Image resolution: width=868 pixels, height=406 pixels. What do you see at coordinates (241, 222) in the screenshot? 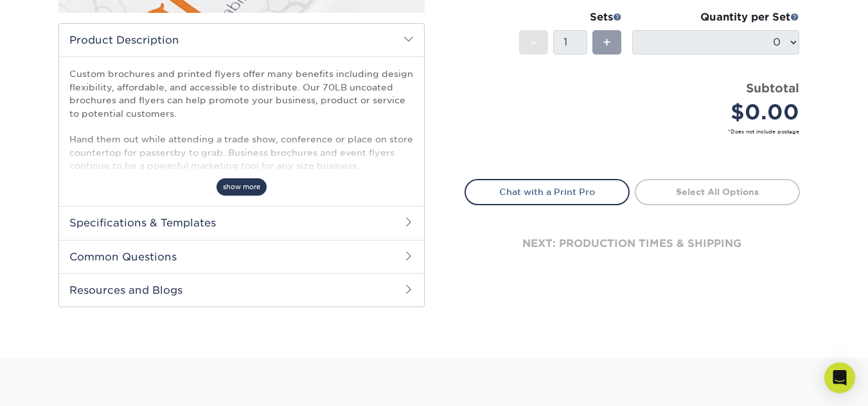
I see `h2: Specifications & Templates` at bounding box center [241, 222].